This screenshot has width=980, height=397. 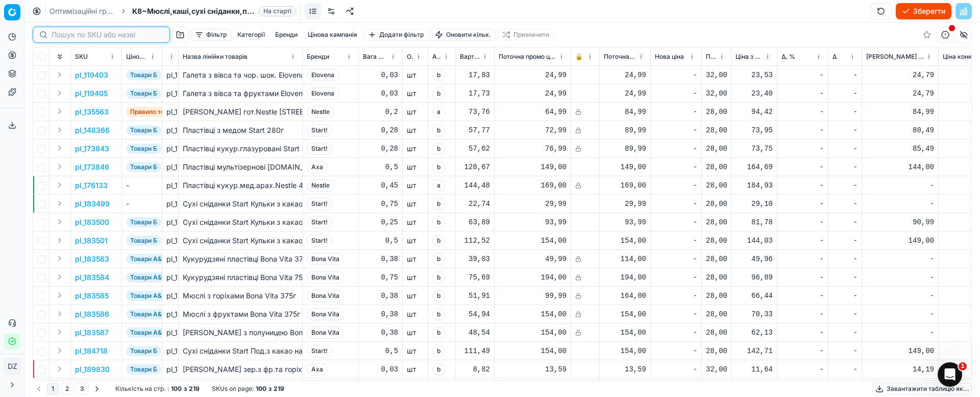 I want to click on span: Назва лінійки товарів, so click(x=215, y=57).